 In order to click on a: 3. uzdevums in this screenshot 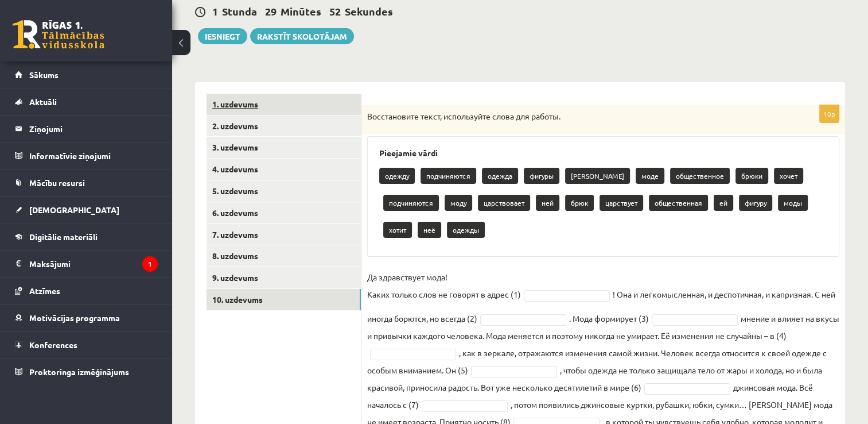, I will do `click(283, 147)`.